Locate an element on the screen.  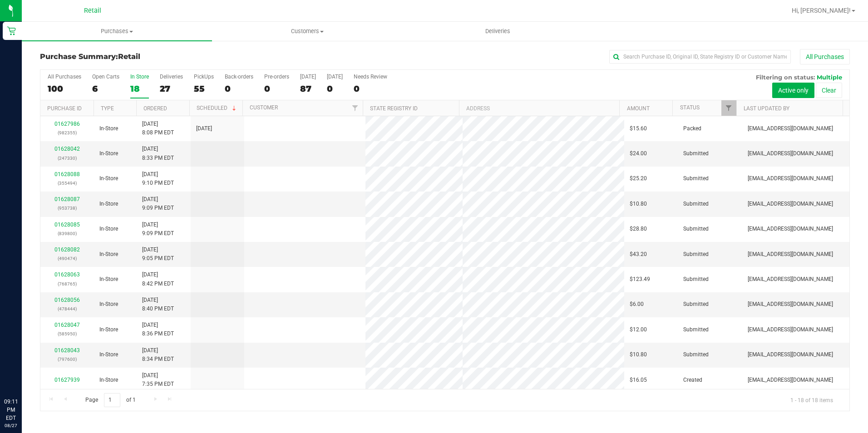
p: (953738) is located at coordinates (67, 208).